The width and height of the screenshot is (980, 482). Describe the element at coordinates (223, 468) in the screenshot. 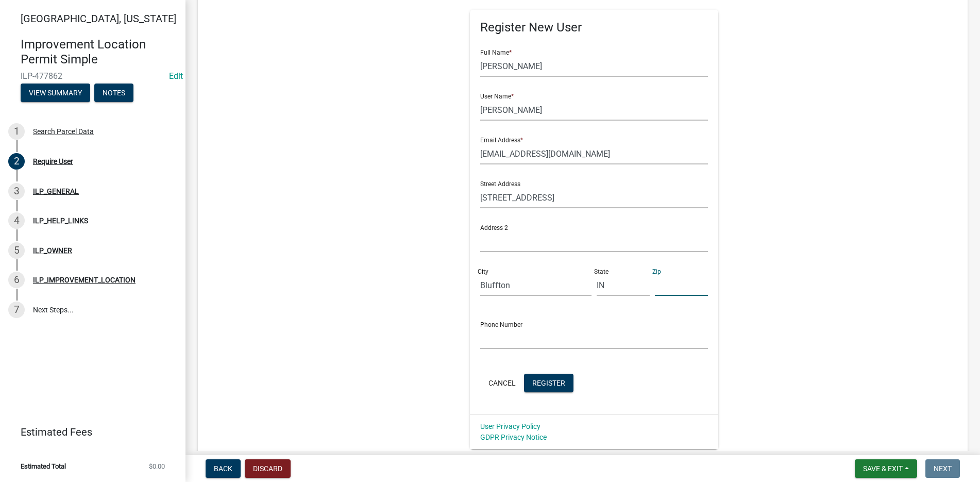

I see `button: Back` at that location.